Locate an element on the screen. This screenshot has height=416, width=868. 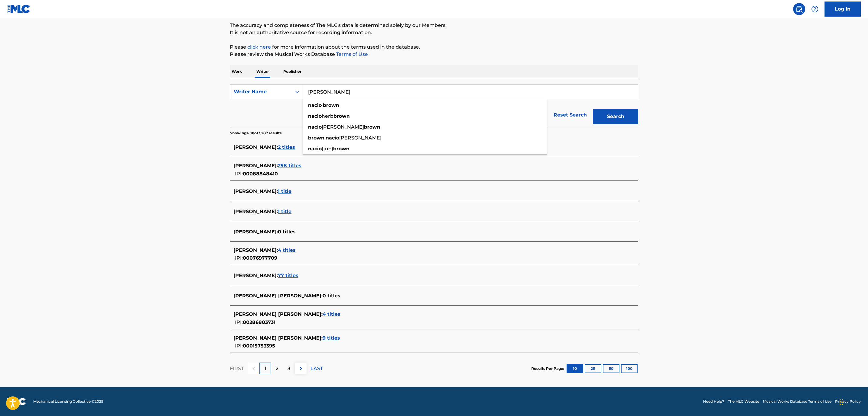
button: 50 is located at coordinates (611, 369).